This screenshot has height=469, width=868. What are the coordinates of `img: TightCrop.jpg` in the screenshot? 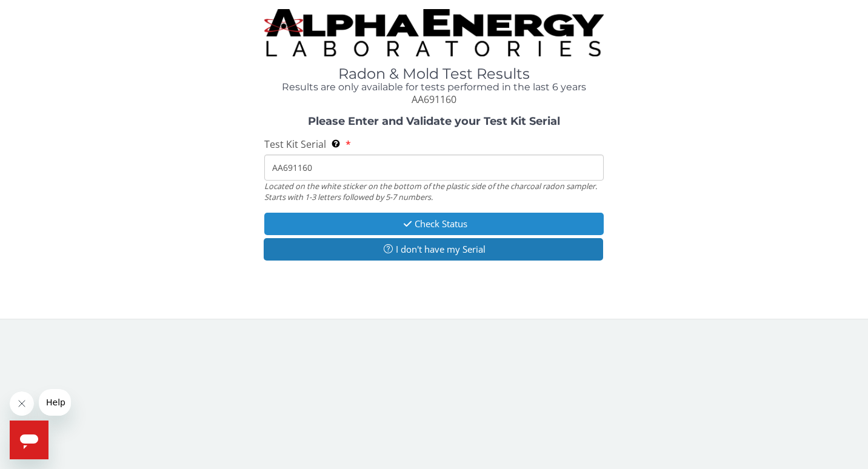 It's located at (434, 33).